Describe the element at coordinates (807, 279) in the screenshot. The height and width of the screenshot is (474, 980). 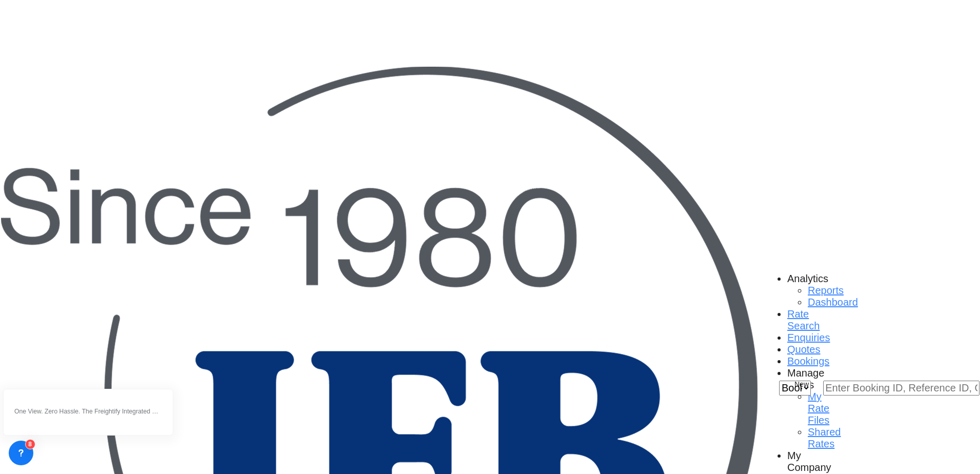
I see `div: Analytics` at that location.